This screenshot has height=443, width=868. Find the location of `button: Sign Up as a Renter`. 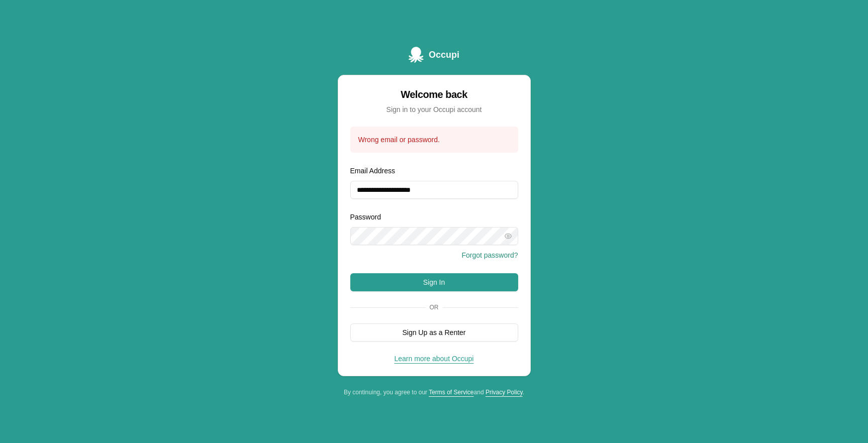

button: Sign Up as a Renter is located at coordinates (434, 332).